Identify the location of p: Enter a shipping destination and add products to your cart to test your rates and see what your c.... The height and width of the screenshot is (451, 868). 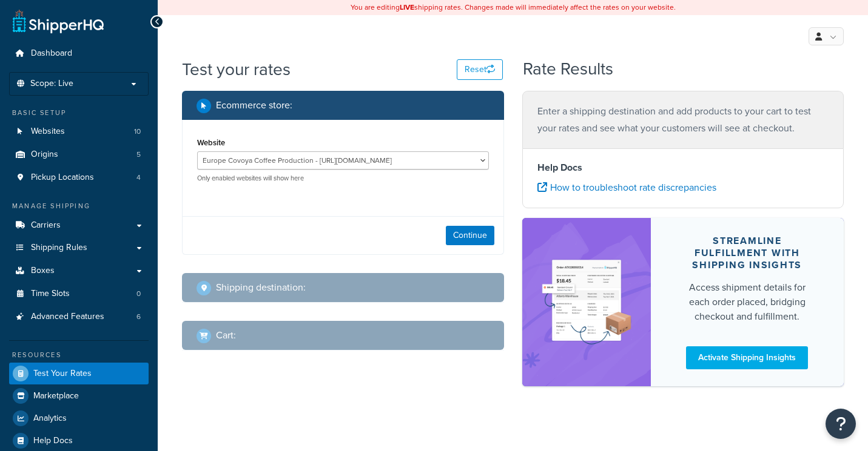
(683, 120).